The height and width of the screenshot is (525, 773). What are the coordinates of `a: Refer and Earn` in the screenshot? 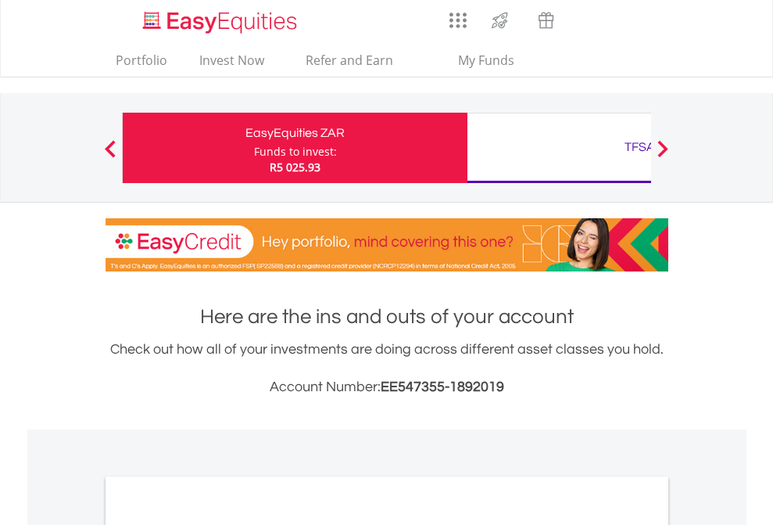 It's located at (349, 64).